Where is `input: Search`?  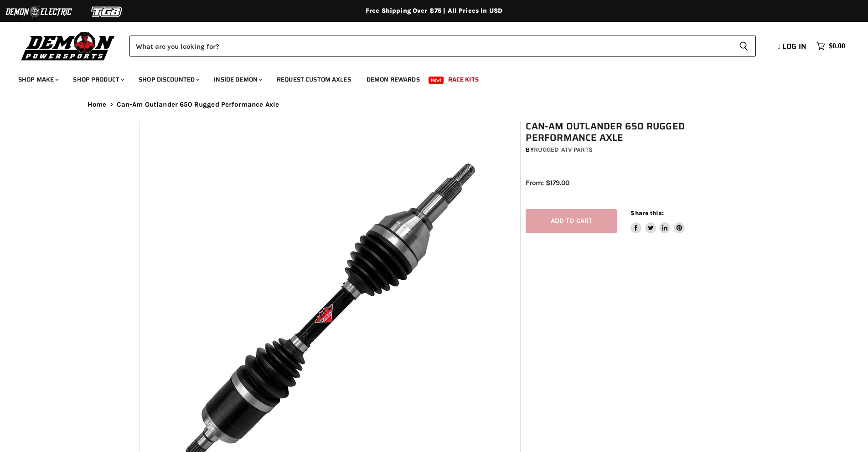
input: Search is located at coordinates (430, 46).